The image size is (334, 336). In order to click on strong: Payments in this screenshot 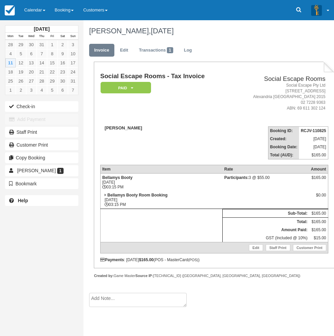, I will do `click(112, 259)`.